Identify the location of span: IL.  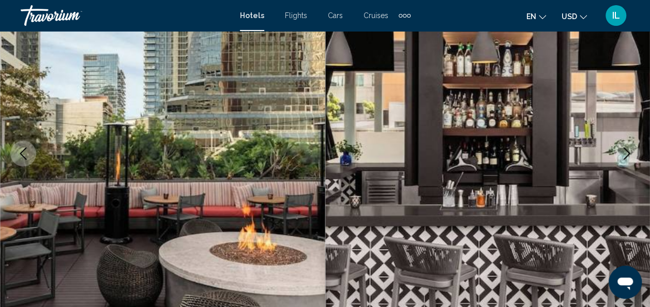
(616, 16).